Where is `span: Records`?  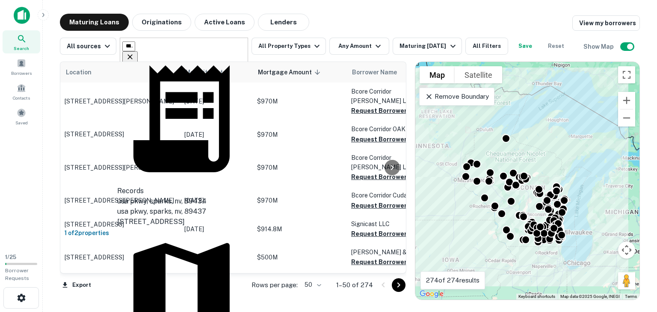 span: Records is located at coordinates (130, 191).